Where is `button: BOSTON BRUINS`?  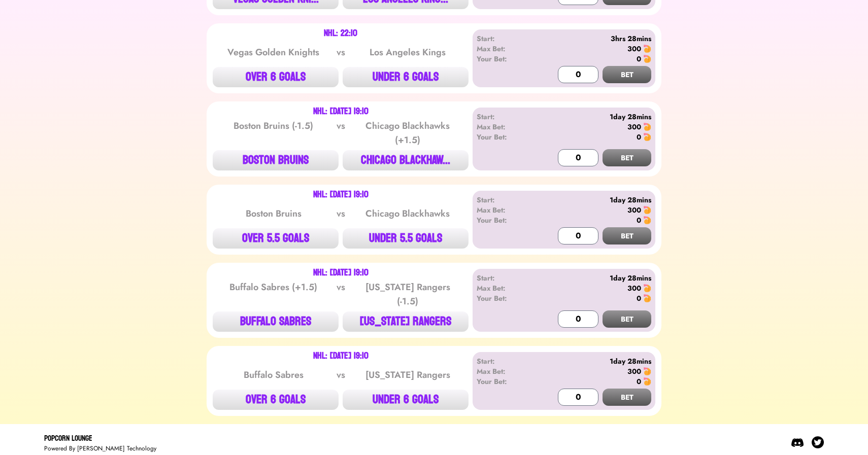 button: BOSTON BRUINS is located at coordinates (276, 161).